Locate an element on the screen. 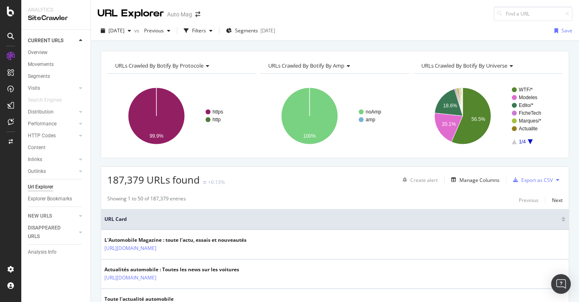  div: Analysis Info is located at coordinates (42, 252).